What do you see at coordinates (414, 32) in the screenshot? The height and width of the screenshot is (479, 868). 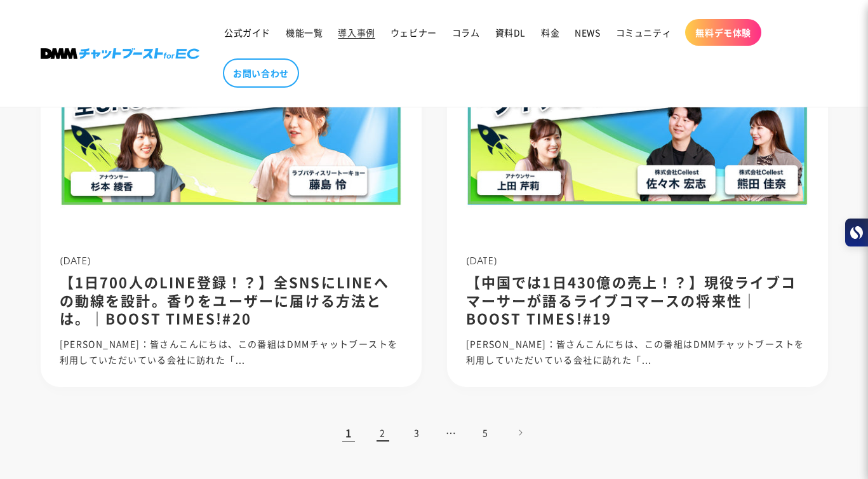 I see `span: ウェビナー` at bounding box center [414, 32].